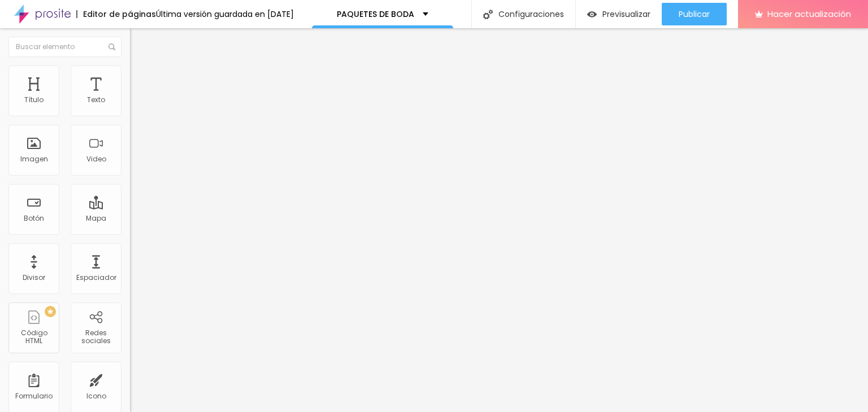 This screenshot has width=868, height=412. Describe the element at coordinates (96, 277) in the screenshot. I see `font: Espaciador` at that location.